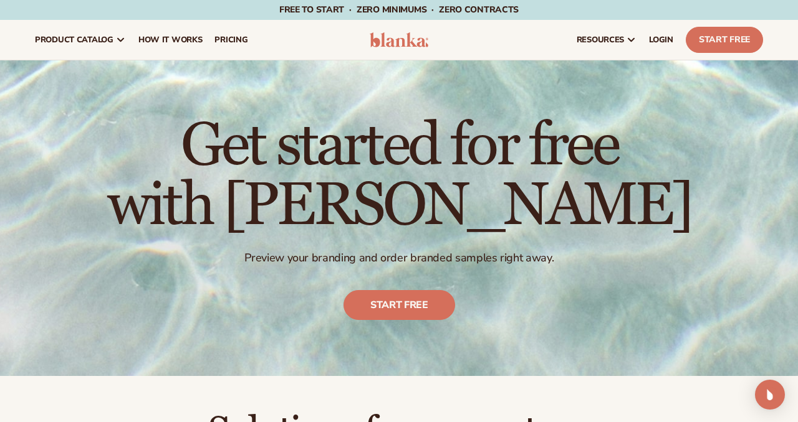 The width and height of the screenshot is (798, 422). I want to click on a: pricing, so click(231, 40).